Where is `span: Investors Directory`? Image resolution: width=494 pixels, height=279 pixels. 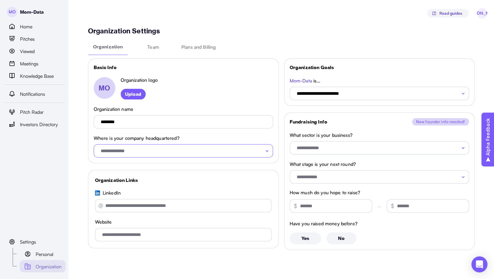 span: Investors Directory is located at coordinates (39, 124).